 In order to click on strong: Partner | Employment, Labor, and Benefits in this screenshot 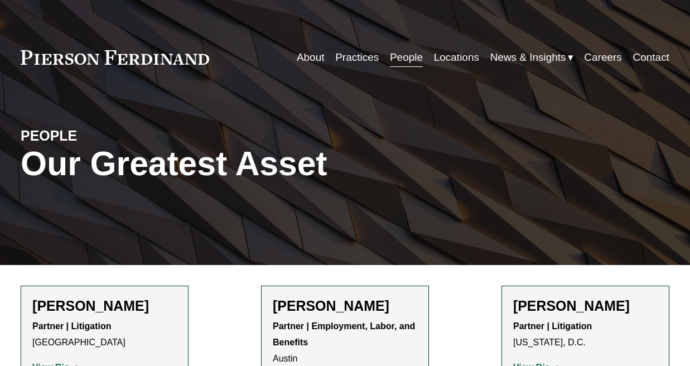, I will do `click(345, 334)`.